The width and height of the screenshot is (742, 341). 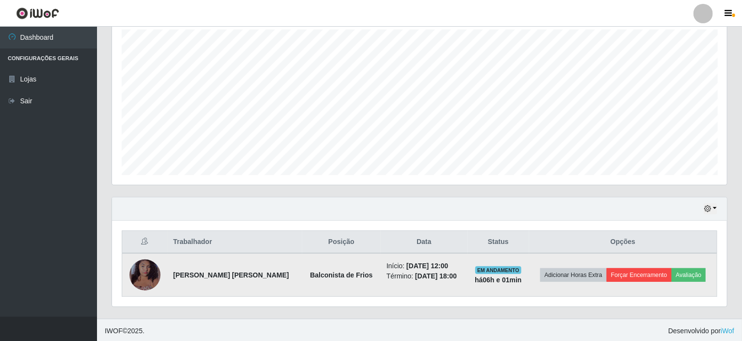 What do you see at coordinates (424, 276) in the screenshot?
I see `li: Término:` at bounding box center [424, 276].